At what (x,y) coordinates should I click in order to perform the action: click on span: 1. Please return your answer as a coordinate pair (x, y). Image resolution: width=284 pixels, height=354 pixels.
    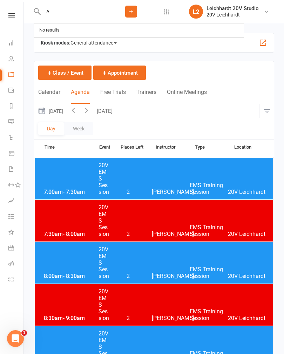
    Looking at the image, I should click on (24, 333).